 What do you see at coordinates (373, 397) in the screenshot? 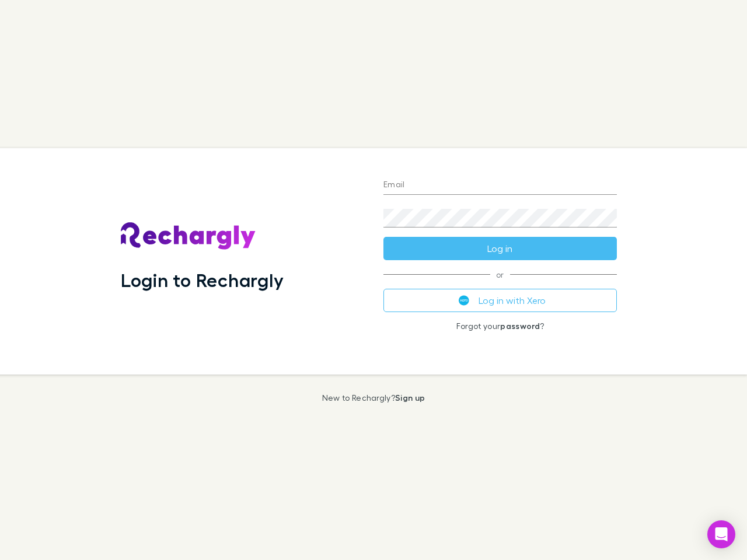
I see `p: New to Rechargly?` at bounding box center [373, 397].